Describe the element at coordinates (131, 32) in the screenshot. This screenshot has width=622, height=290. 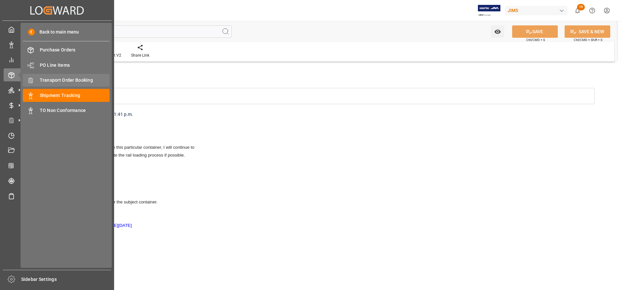
I see `input: Search Fields` at that location.